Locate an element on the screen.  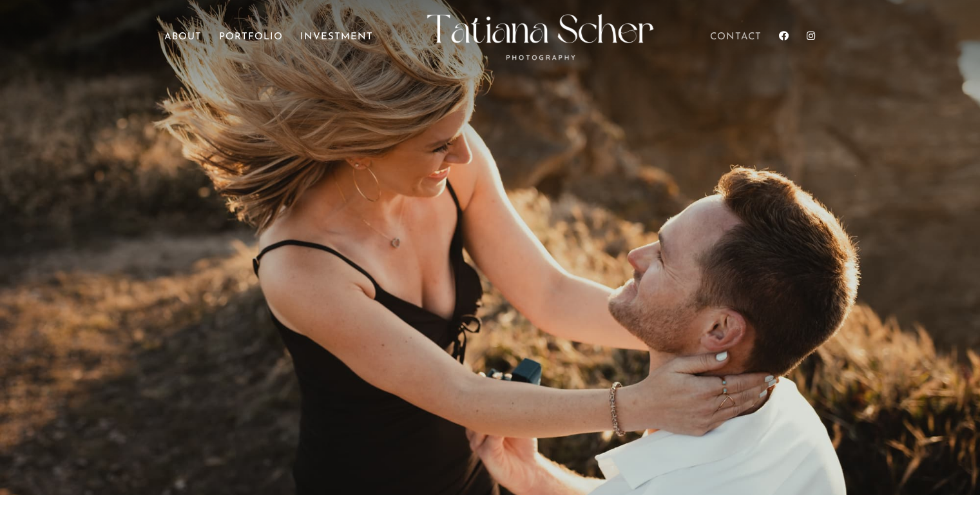
img: Monterey, Carmel, and Big Sur Photographer is located at coordinates (540, 38).